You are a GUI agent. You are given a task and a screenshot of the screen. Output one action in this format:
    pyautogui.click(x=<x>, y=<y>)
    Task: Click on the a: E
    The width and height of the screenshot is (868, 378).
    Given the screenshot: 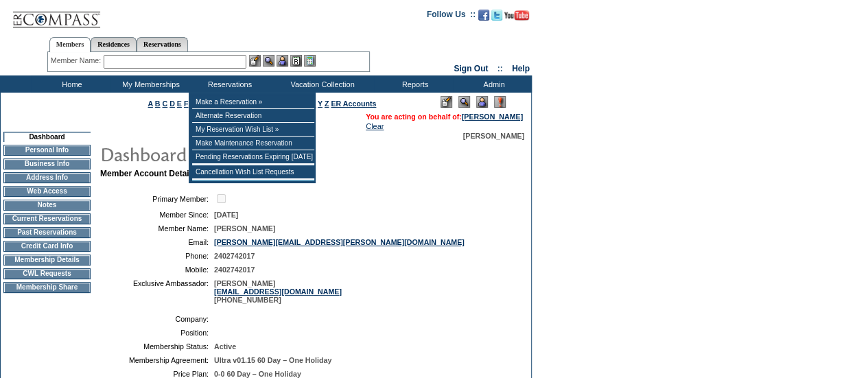 What is the action you would take?
    pyautogui.click(x=179, y=104)
    